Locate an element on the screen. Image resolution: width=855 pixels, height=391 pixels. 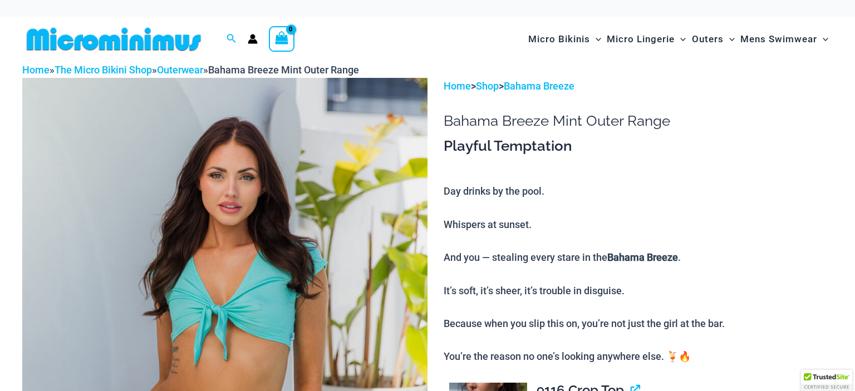
a: Mens SwimwearMenu ToggleMenu Toggle is located at coordinates (784, 39).